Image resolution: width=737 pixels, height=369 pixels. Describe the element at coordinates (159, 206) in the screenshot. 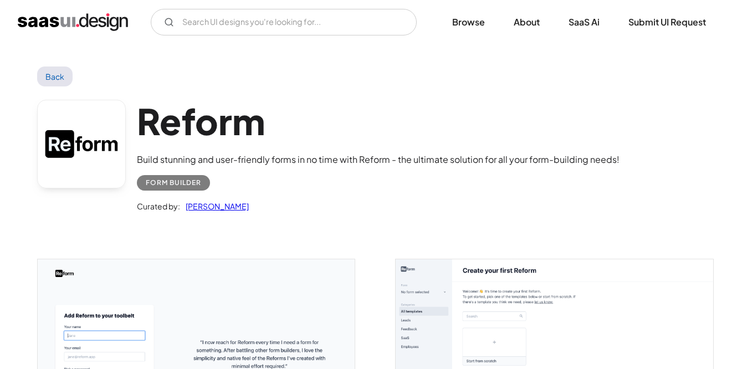

I see `div: Curated by:` at that location.